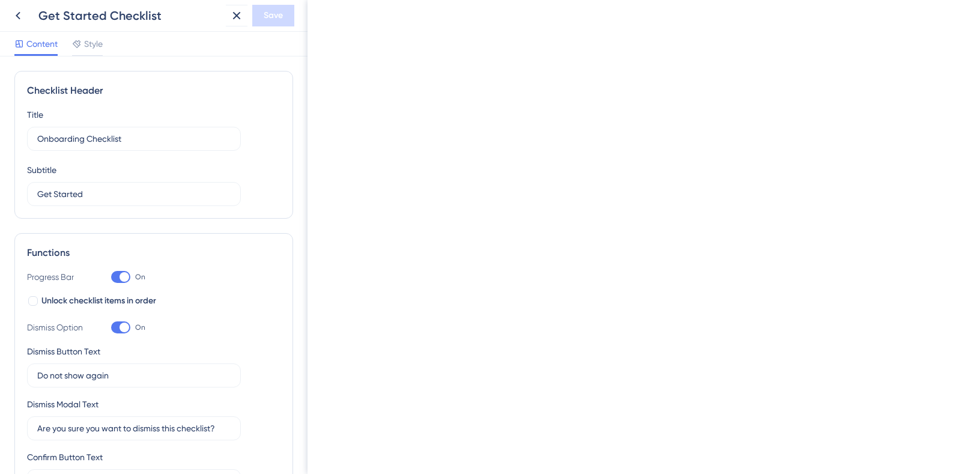  I want to click on div: Dismiss Button Text, so click(64, 351).